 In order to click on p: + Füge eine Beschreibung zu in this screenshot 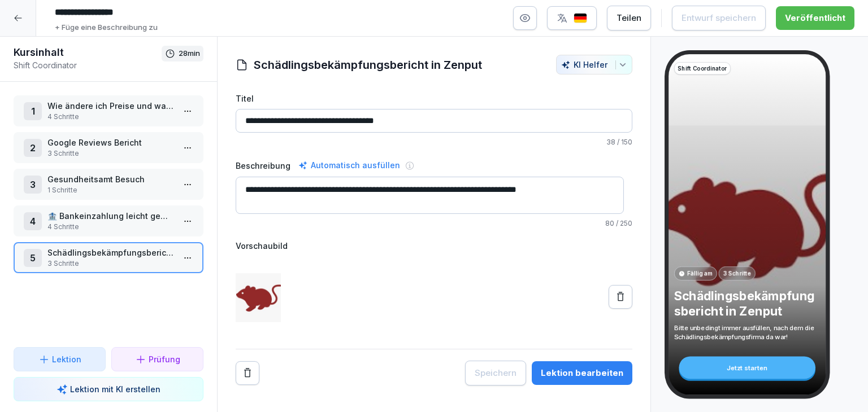, I will do `click(106, 28)`.